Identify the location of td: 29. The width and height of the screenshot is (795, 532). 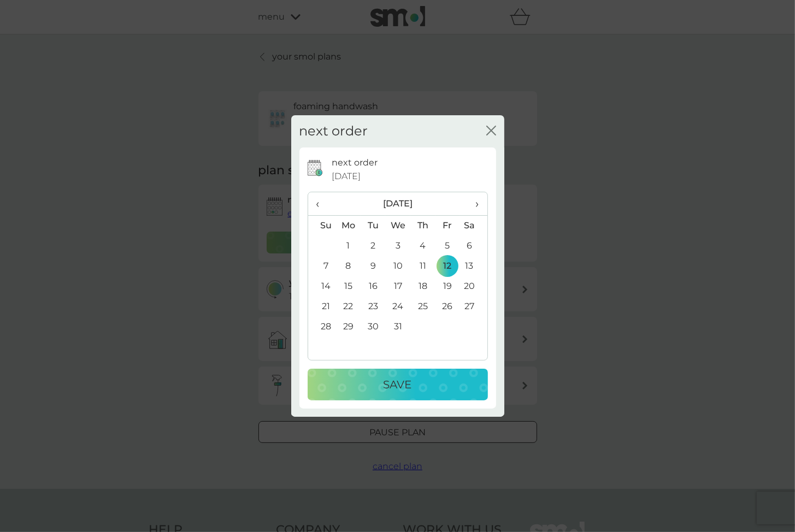
(348, 327).